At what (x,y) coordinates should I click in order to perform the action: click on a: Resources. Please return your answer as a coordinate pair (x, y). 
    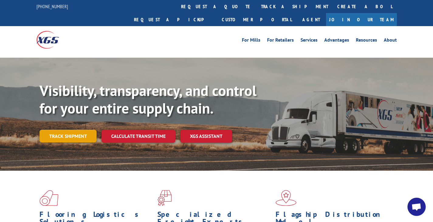
    Looking at the image, I should click on (367, 41).